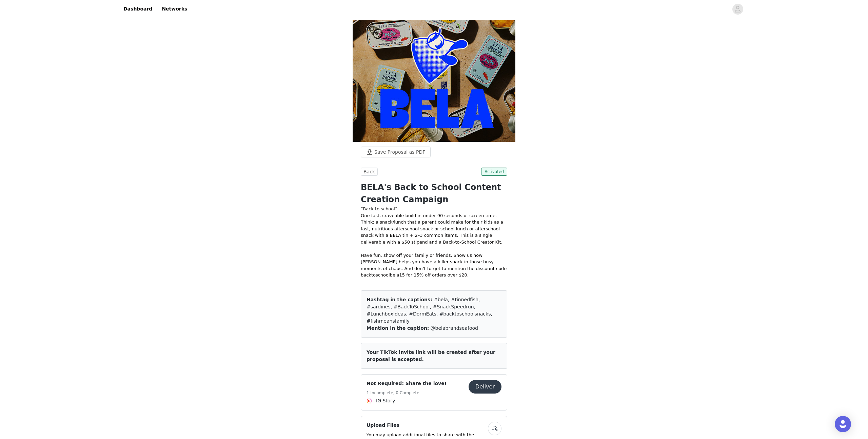 Image resolution: width=868 pixels, height=439 pixels. I want to click on div: avatar, so click(737, 10).